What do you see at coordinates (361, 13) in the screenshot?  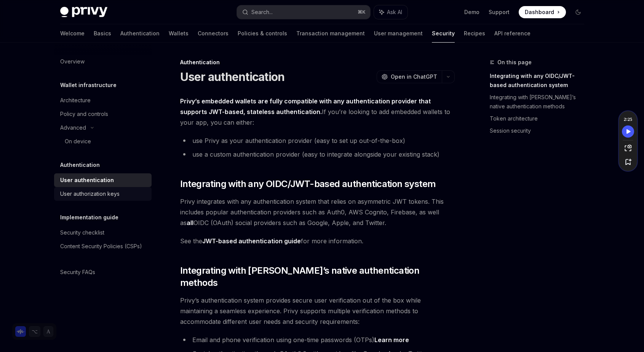 I see `span: ⌘ K` at bounding box center [361, 13].